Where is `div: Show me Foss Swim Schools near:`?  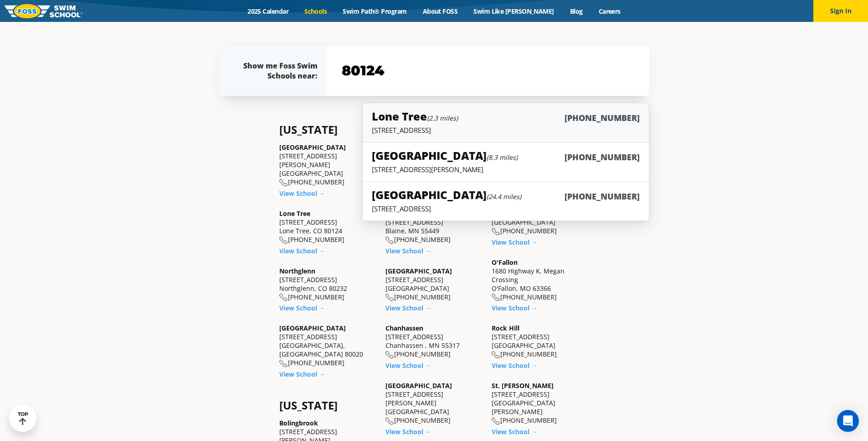 div: Show me Foss Swim Schools near: is located at coordinates (277, 71).